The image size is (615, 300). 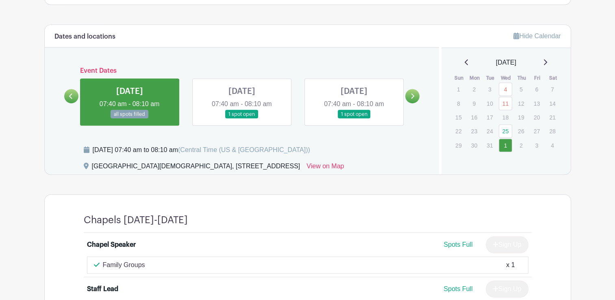 What do you see at coordinates (474, 131) in the screenshot?
I see `p: 23` at bounding box center [474, 131].